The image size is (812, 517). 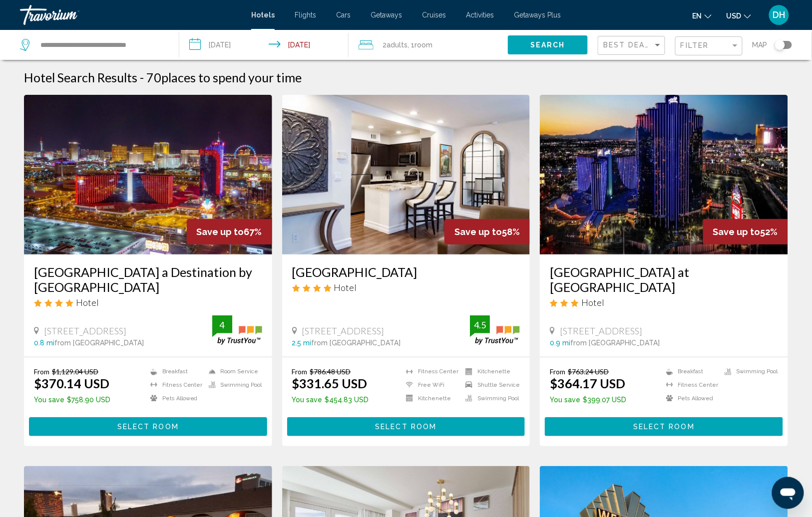 I want to click on button: Change language, so click(x=702, y=15).